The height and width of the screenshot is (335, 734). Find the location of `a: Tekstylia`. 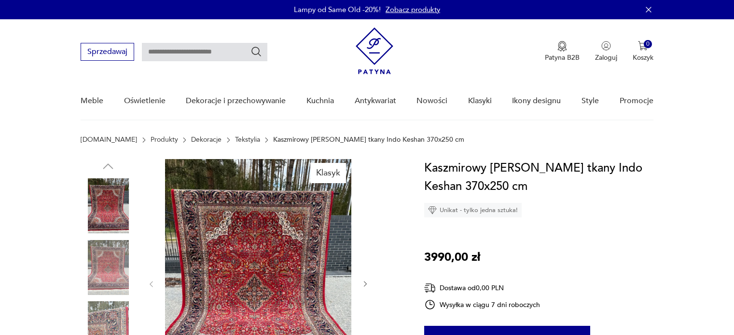

a: Tekstylia is located at coordinates (248, 140).